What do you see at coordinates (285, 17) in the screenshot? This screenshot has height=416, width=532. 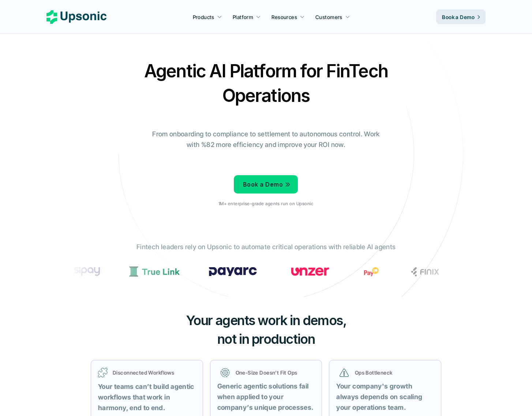 I see `p: Resources` at bounding box center [285, 17].